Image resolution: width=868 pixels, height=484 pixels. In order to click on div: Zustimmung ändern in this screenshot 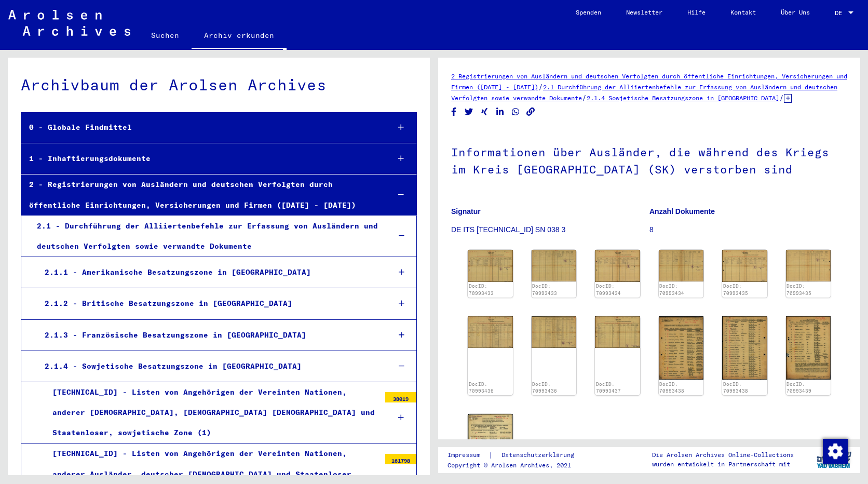, I will do `click(835, 451)`.